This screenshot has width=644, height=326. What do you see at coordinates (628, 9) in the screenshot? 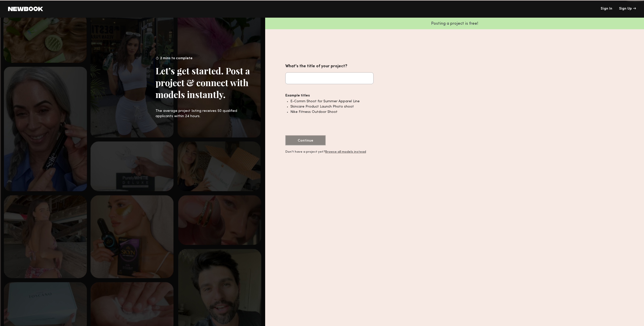
I see `a: Sign Up` at bounding box center [628, 9].